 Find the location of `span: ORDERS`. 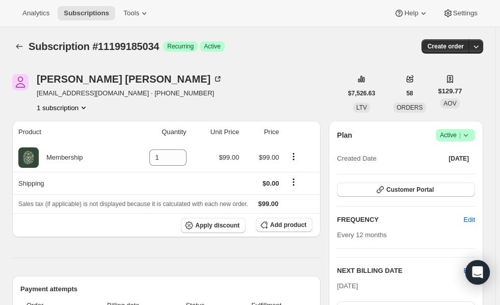

span: ORDERS is located at coordinates (409, 107).